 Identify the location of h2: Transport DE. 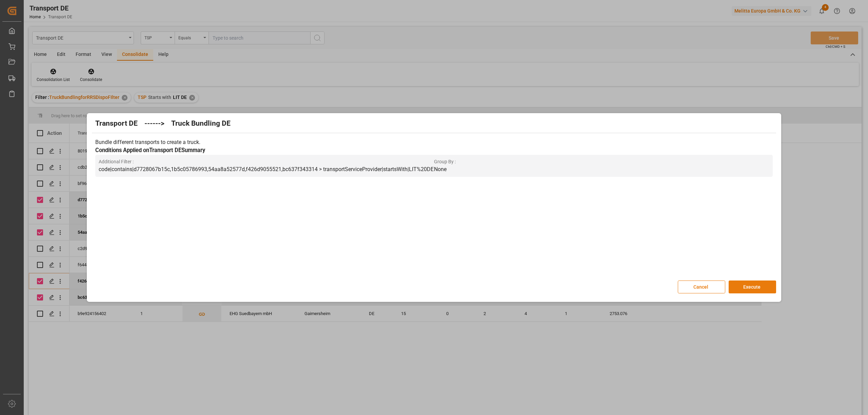
(116, 124).